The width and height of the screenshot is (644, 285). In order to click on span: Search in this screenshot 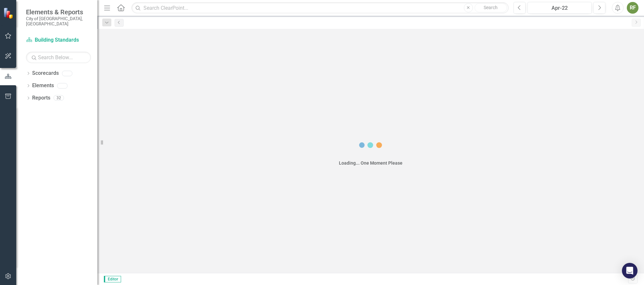, I will do `click(491, 7)`.